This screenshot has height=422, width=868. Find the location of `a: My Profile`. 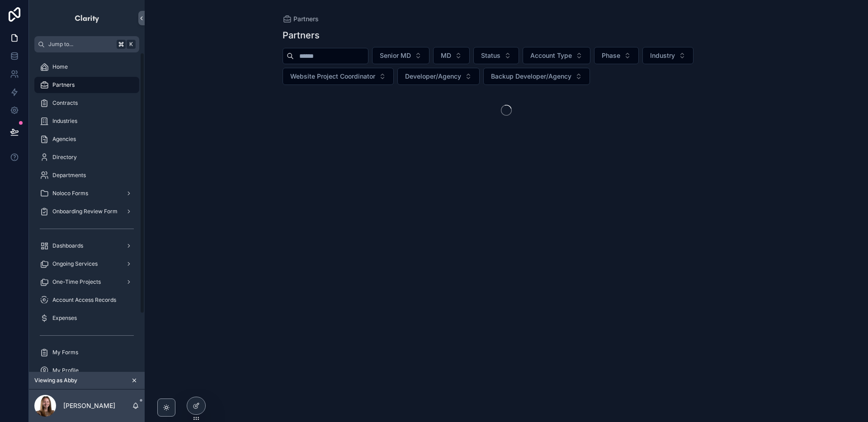

a: My Profile is located at coordinates (87, 371).